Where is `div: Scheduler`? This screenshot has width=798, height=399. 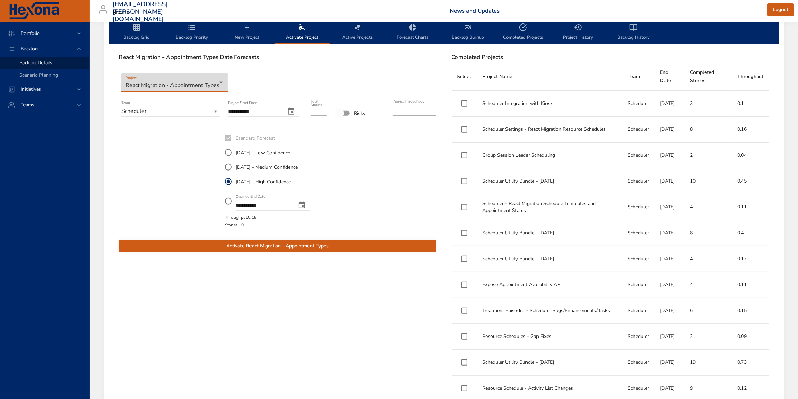 div: Scheduler is located at coordinates (170, 111).